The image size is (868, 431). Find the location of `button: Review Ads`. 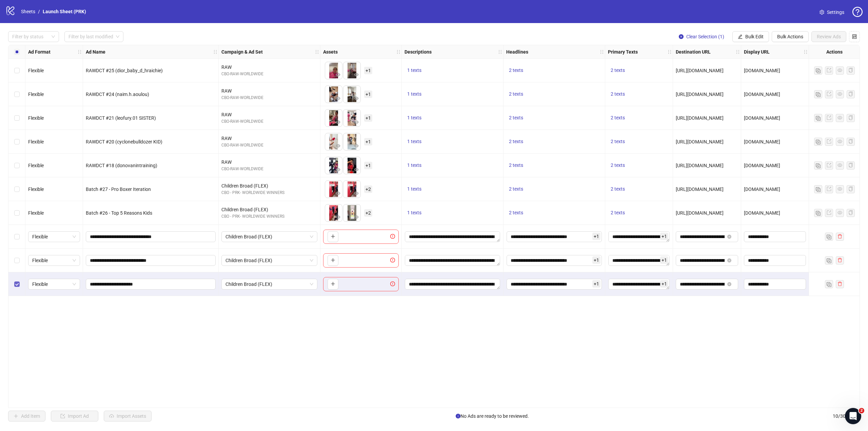

button: Review Ads is located at coordinates (829, 37).